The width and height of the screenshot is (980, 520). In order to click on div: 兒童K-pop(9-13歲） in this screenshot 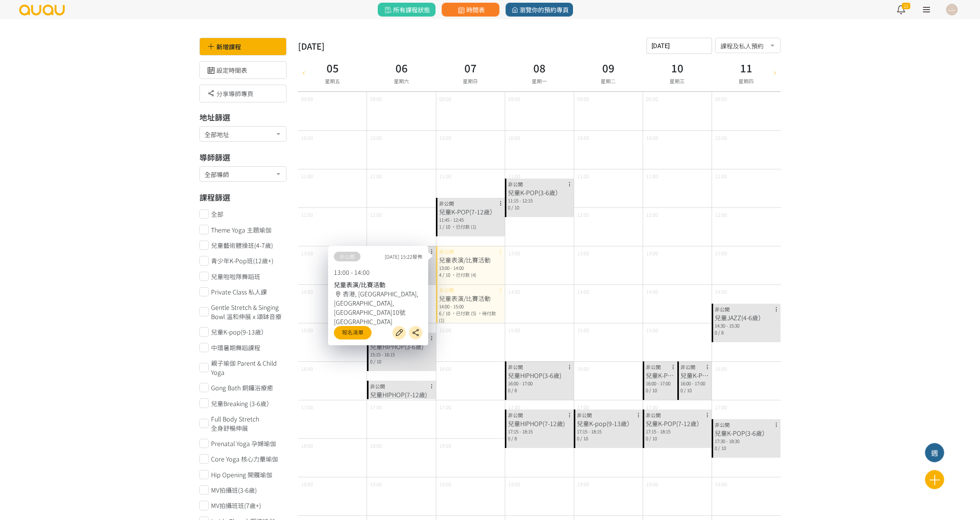, I will do `click(608, 423)`.